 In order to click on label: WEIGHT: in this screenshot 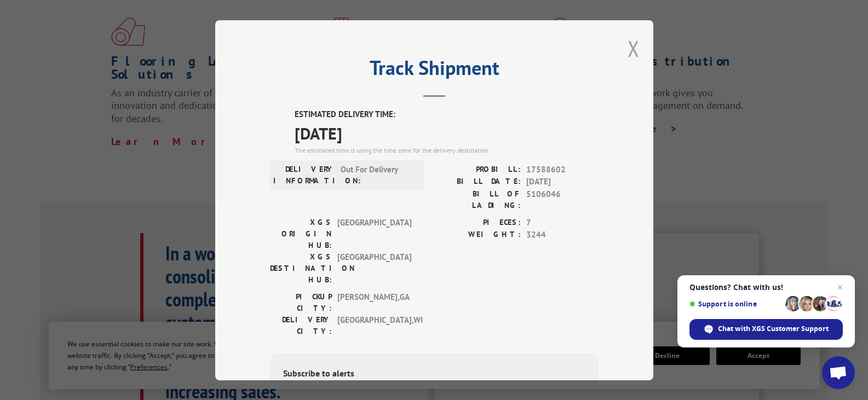, I will do `click(478, 234)`.